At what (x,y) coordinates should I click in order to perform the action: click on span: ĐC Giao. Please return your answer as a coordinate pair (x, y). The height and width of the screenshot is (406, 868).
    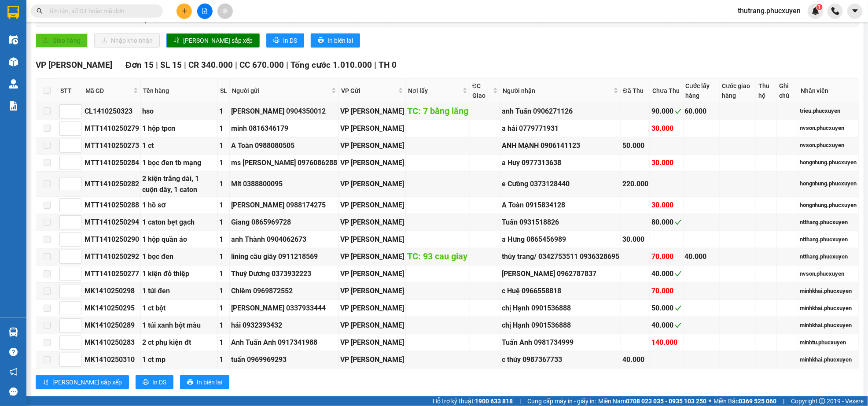
    Looking at the image, I should click on (482, 91).